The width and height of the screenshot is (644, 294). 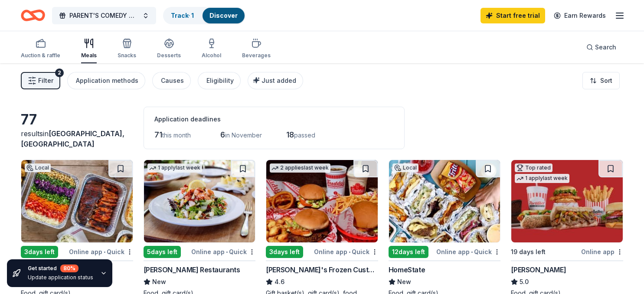 What do you see at coordinates (211, 49) in the screenshot?
I see `button: Alcohol` at bounding box center [211, 49].